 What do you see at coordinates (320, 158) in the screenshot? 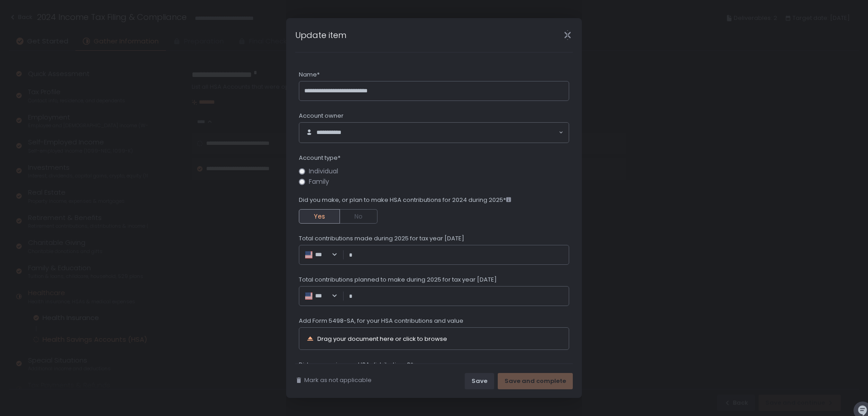
I see `span: Account type*` at bounding box center [320, 158].